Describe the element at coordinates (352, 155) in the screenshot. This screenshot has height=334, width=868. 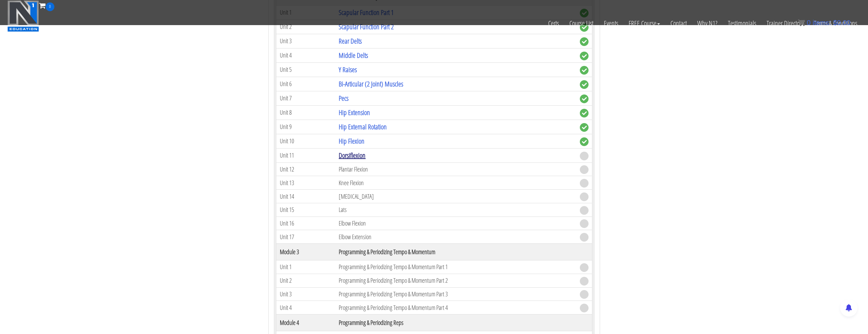
I see `a: Dorsiflexion` at that location.